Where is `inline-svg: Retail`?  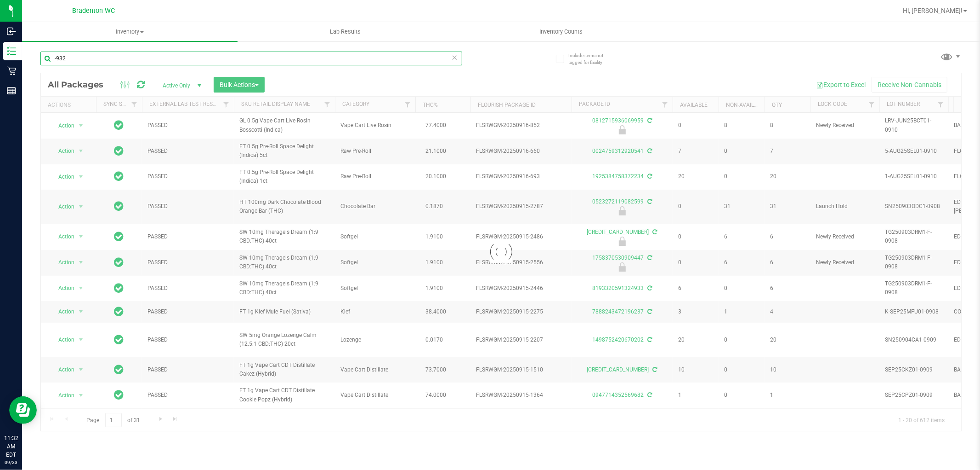
inline-svg: Retail is located at coordinates (11, 71).